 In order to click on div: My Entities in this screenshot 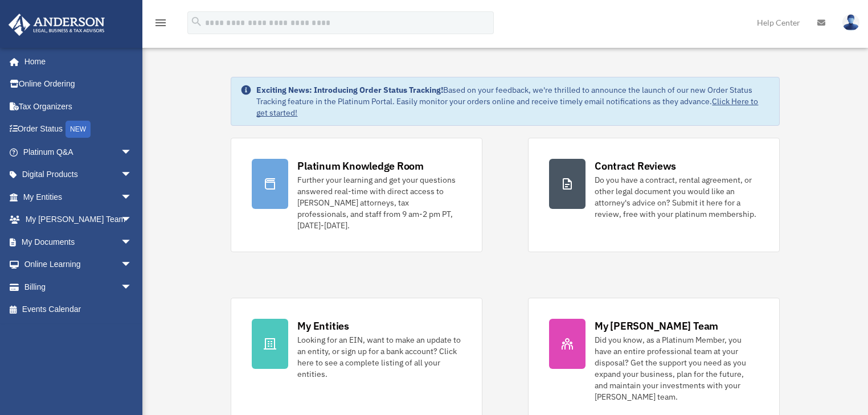, I will do `click(323, 325)`.